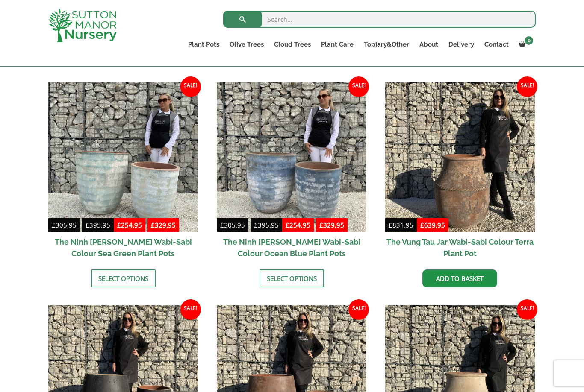 This screenshot has height=392, width=584. What do you see at coordinates (292, 45) in the screenshot?
I see `a: Cloud Trees` at bounding box center [292, 45].